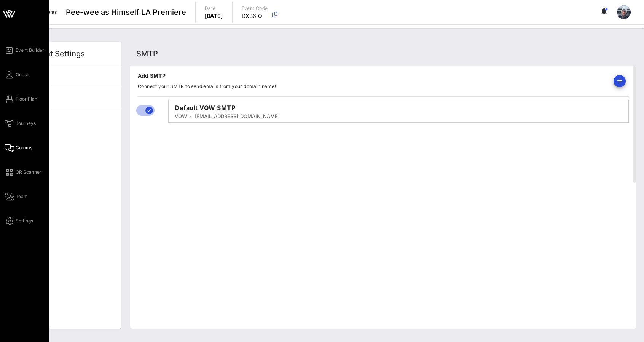 The width and height of the screenshot is (644, 342). Describe the element at coordinates (207, 76) in the screenshot. I see `p: Add SMTP` at that location.